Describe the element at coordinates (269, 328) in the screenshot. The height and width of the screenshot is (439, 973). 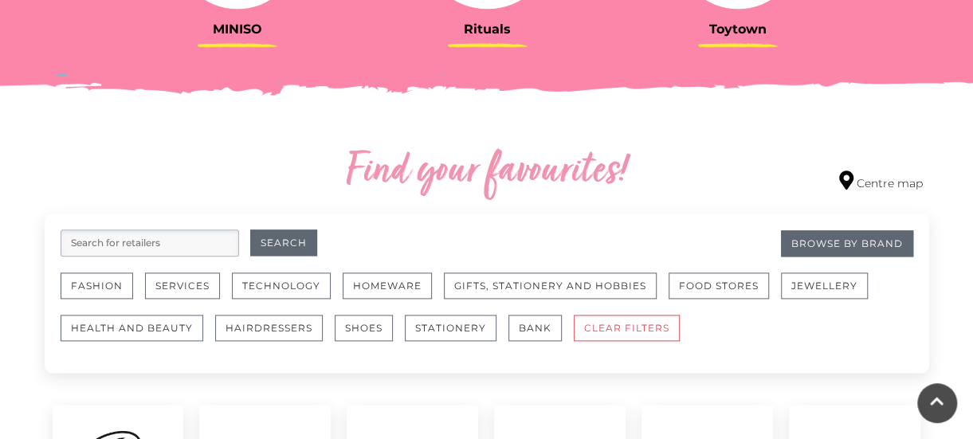
I see `button: Hairdressers` at that location.